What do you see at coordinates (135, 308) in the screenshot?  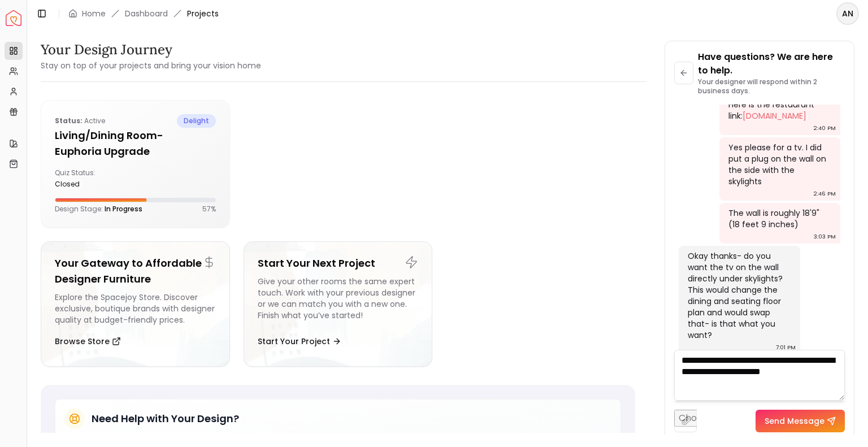 I see `div: Explore the Spacejoy Store. Discover exclusive, boutique brands with designer quality at budget-f...` at bounding box center [135, 308].